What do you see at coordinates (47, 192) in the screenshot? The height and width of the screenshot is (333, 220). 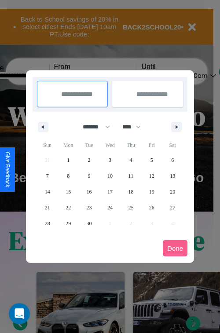 I see `button: 14` at bounding box center [47, 192].